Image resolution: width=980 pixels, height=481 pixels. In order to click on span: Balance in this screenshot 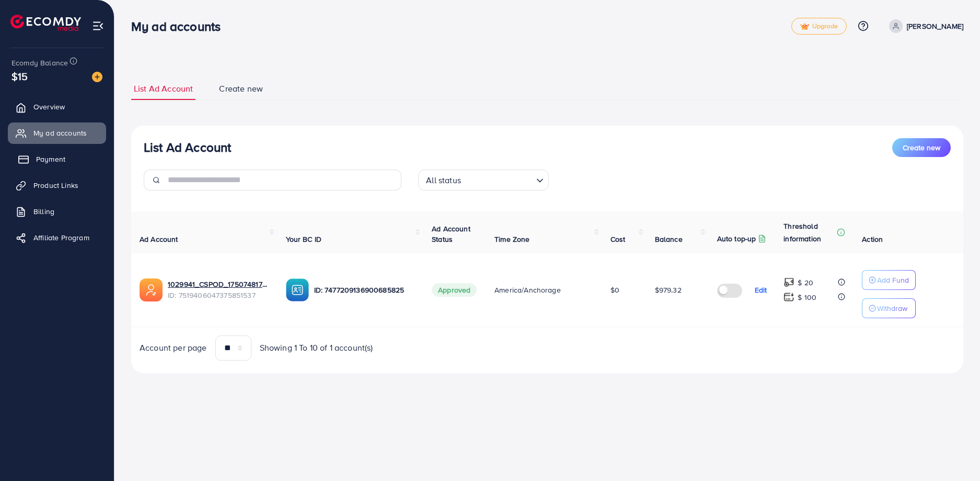, I will do `click(668, 239)`.